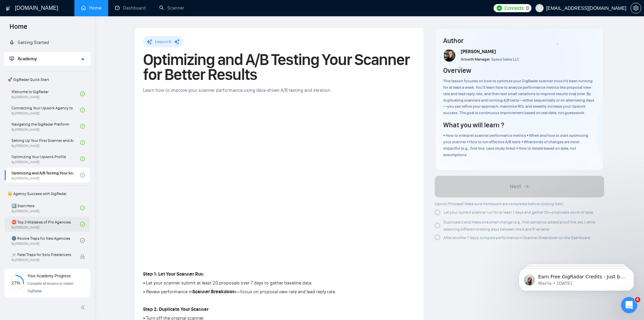 The width and height of the screenshot is (644, 320). I want to click on p: Earn Free GigRadar Credits - Just by Sharing Your Story! 💬 Want more credits for sending proposal..., so click(73, 22).